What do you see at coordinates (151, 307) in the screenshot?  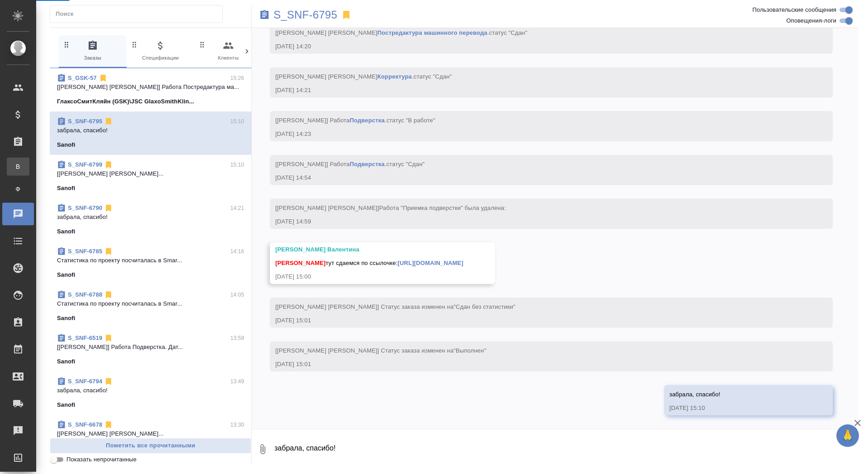 I see `div: S_SNF-678814:05Cтатистика по проекту посчиталась в Smar...Sanofi` at bounding box center [151, 307].